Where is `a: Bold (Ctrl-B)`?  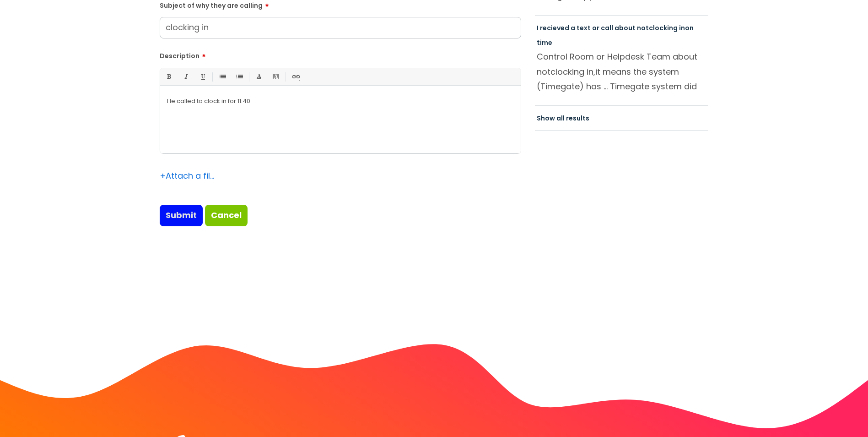
a: Bold (Ctrl-B) is located at coordinates (168, 76).